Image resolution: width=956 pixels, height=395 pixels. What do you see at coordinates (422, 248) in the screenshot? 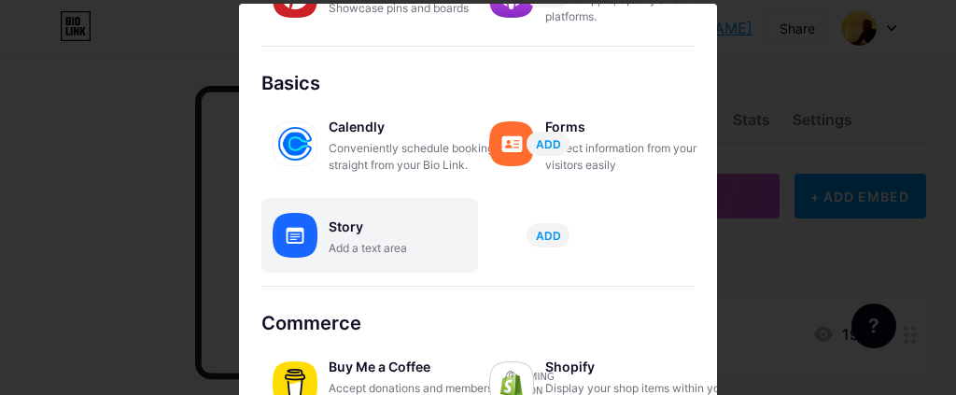
I see `div: Add a text area` at bounding box center [422, 248].